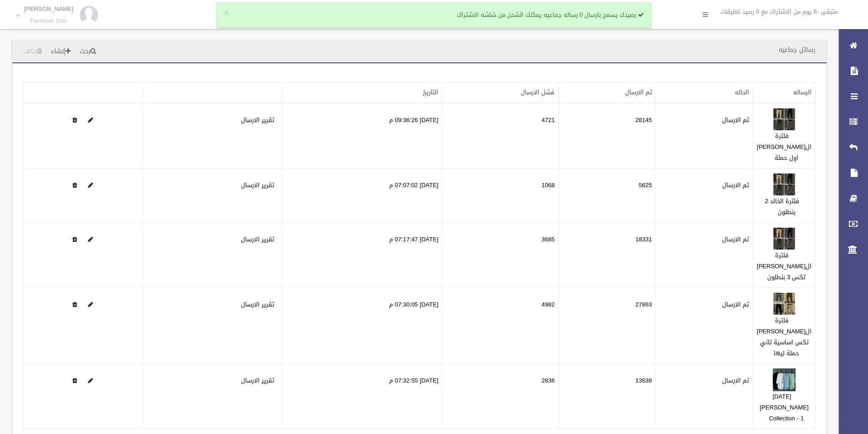 This screenshot has height=434, width=868. What do you see at coordinates (49, 21) in the screenshot?
I see `small: Facebook User` at bounding box center [49, 21].